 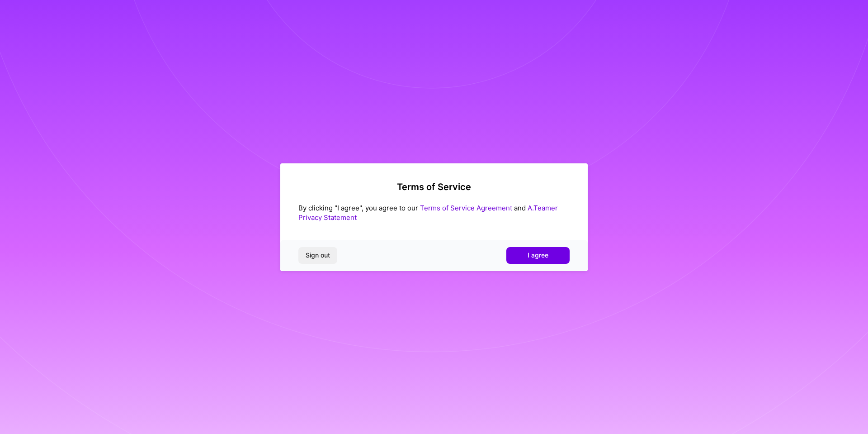 I want to click on button: I agree, so click(x=538, y=255).